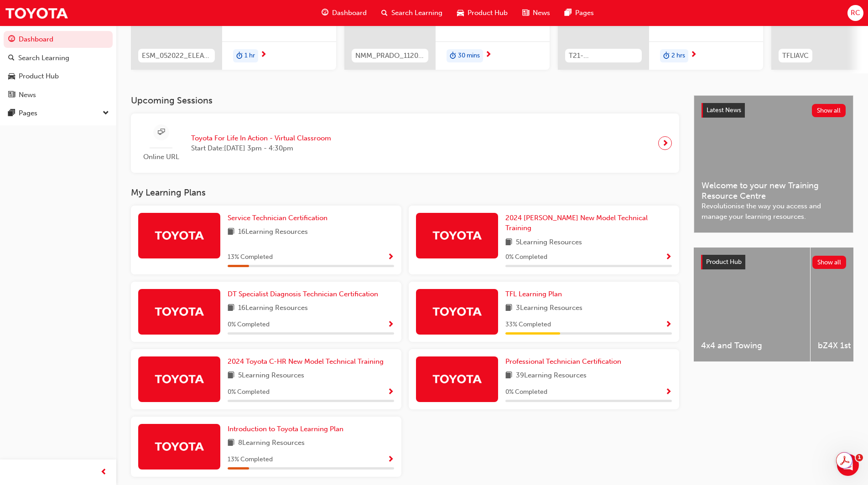 This screenshot has width=868, height=485. What do you see at coordinates (308, 362) in the screenshot?
I see `a: 2024 Toyota C-HR New Model Technical Training` at bounding box center [308, 362].